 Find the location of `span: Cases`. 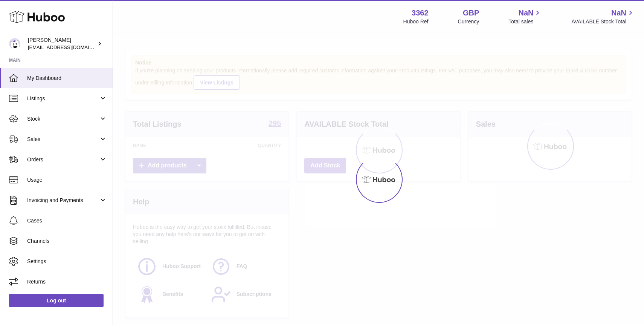

span: Cases is located at coordinates (67, 220).